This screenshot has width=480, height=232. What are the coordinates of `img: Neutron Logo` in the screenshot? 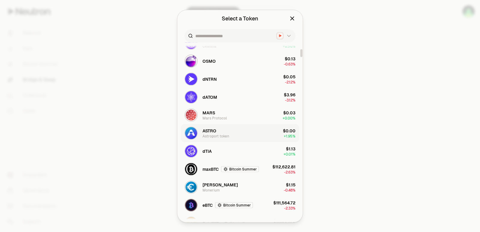 It's located at (280, 36).